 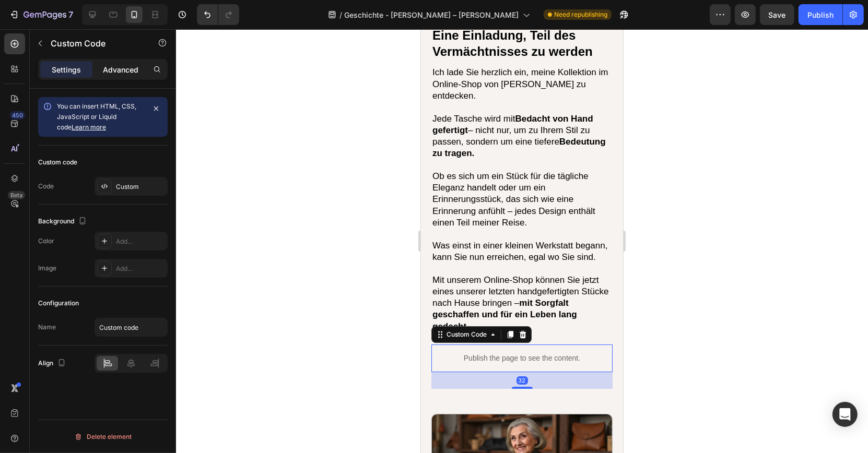 What do you see at coordinates (103, 437) in the screenshot?
I see `button: Delete element` at bounding box center [103, 437].